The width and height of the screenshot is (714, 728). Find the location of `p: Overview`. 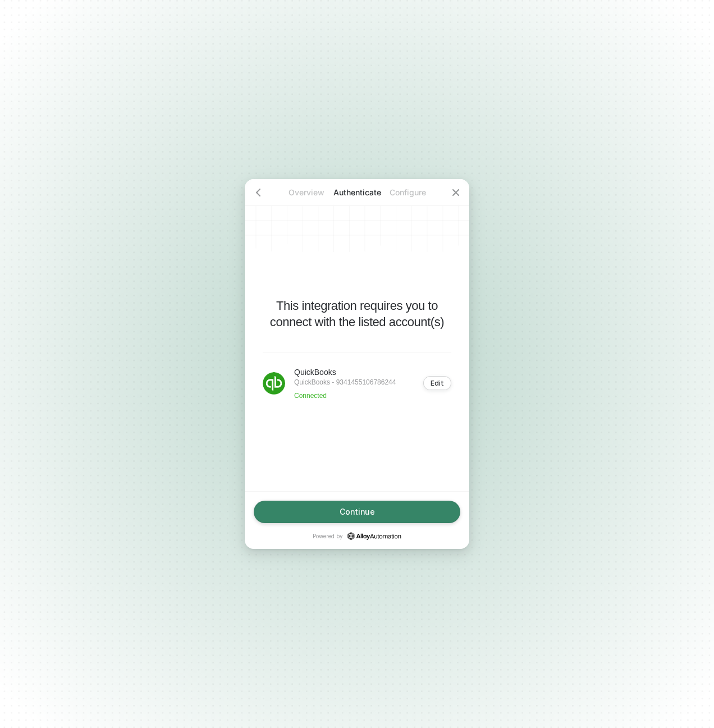

p: Overview is located at coordinates (306, 193).